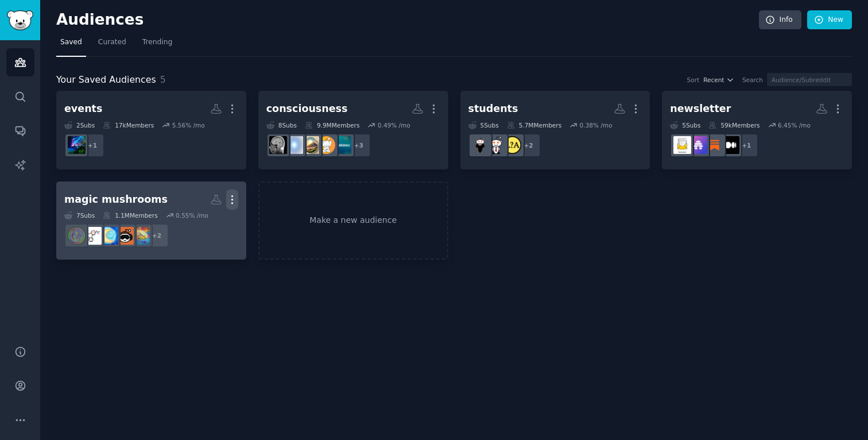  Describe the element at coordinates (407, 20) in the screenshot. I see `h2: Audiences` at that location.